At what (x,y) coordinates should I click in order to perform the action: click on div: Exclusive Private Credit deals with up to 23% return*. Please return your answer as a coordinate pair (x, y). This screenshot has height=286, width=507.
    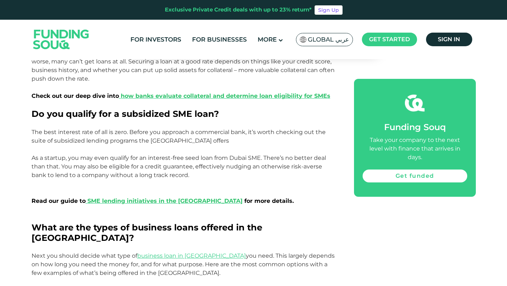
    Looking at the image, I should click on (238, 10).